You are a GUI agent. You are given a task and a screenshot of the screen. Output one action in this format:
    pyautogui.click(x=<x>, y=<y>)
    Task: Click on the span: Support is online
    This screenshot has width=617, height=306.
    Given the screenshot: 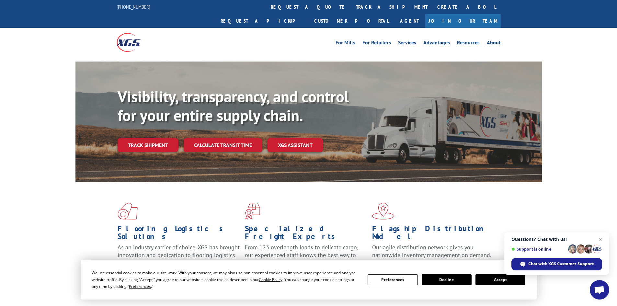 What is the action you would take?
    pyautogui.click(x=539, y=249)
    